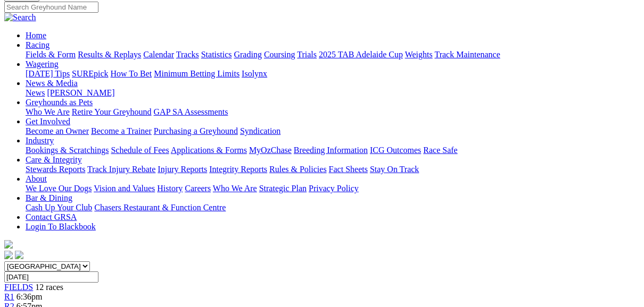  I want to click on a: Fact Sheets, so click(348, 169).